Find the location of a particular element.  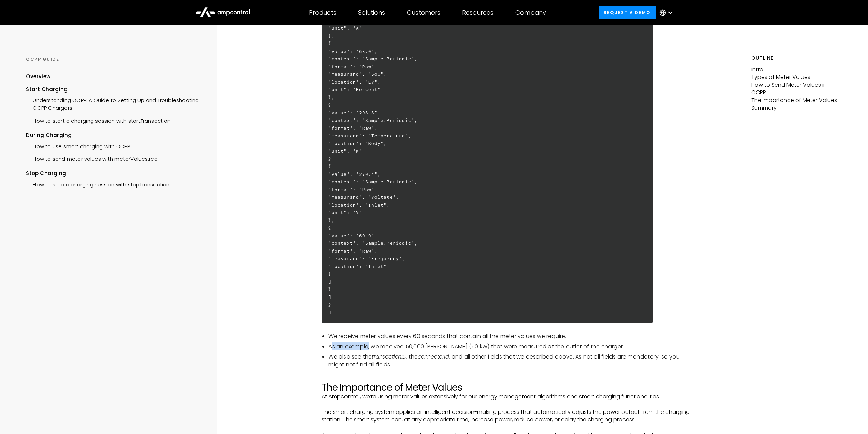

div: Stop Charging is located at coordinates (113, 173).